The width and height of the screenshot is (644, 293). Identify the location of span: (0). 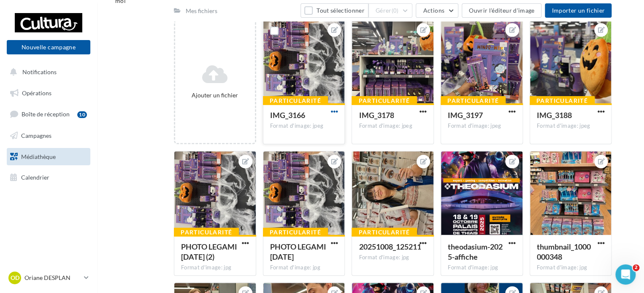
(395, 10).